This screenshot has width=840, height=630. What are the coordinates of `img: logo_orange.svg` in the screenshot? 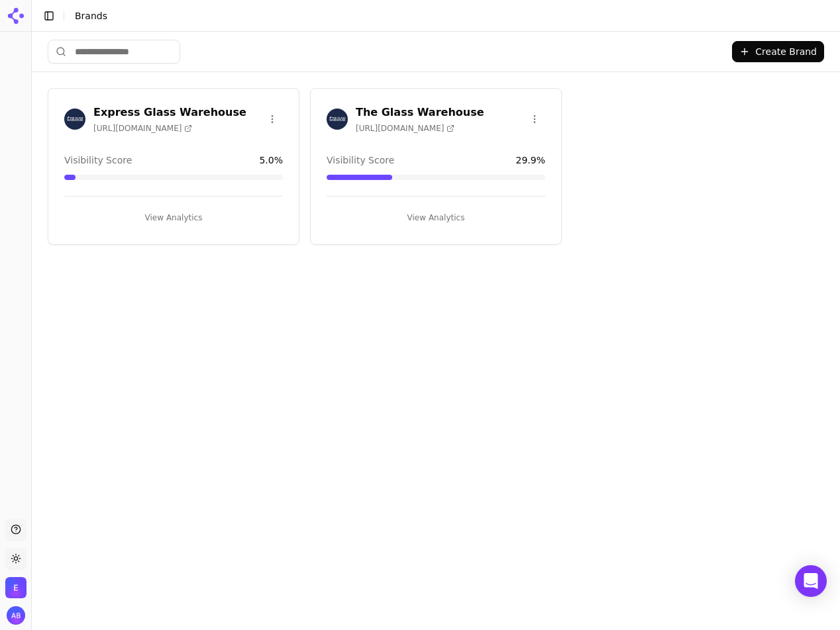 It's located at (26, 26).